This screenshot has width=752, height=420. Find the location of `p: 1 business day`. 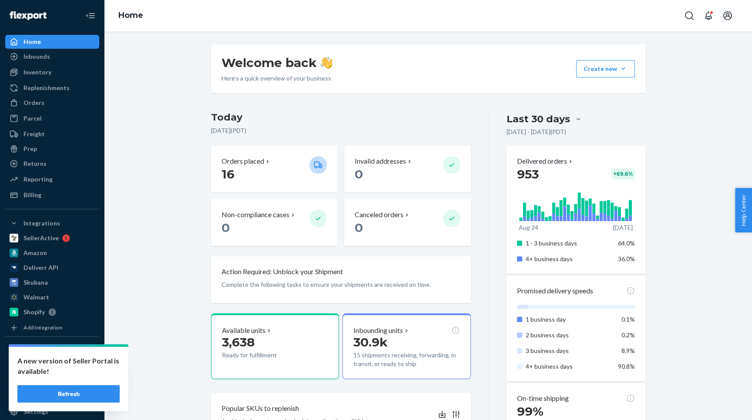

p: 1 business day is located at coordinates (569, 320).